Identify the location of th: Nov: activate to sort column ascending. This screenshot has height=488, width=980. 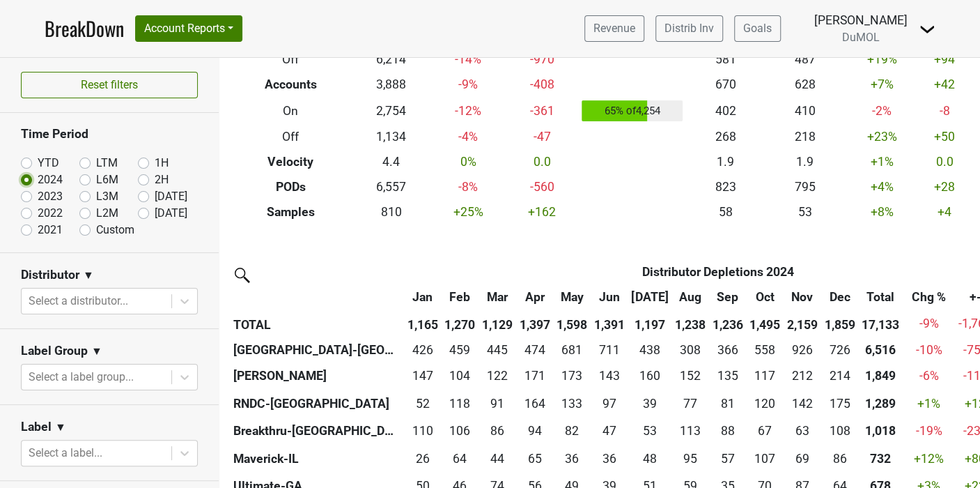
(802, 297).